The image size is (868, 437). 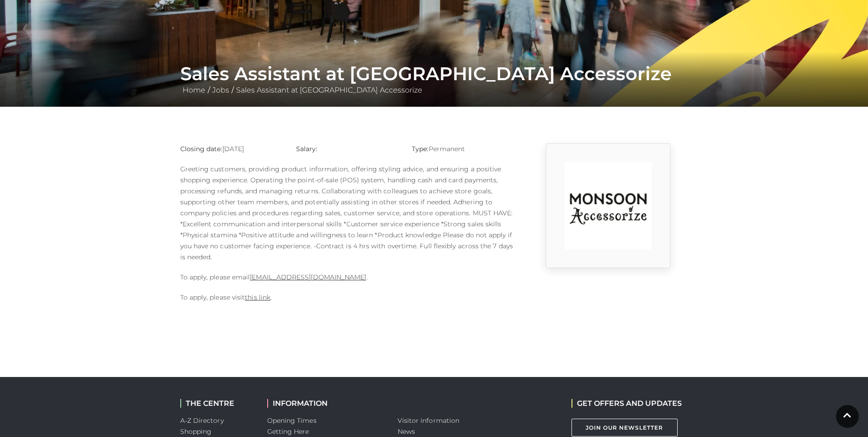 I want to click on a: Shopping, so click(x=196, y=431).